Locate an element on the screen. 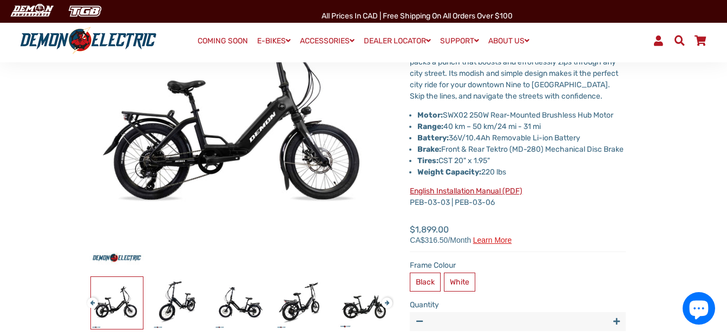  strong: Motor: is located at coordinates (430, 115).